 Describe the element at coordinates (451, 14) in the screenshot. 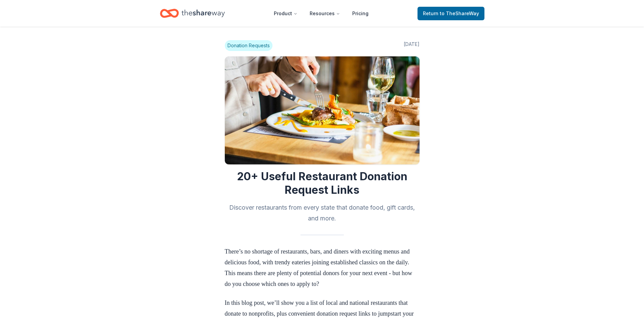

I see `a: Returnto TheShareWay` at that location.